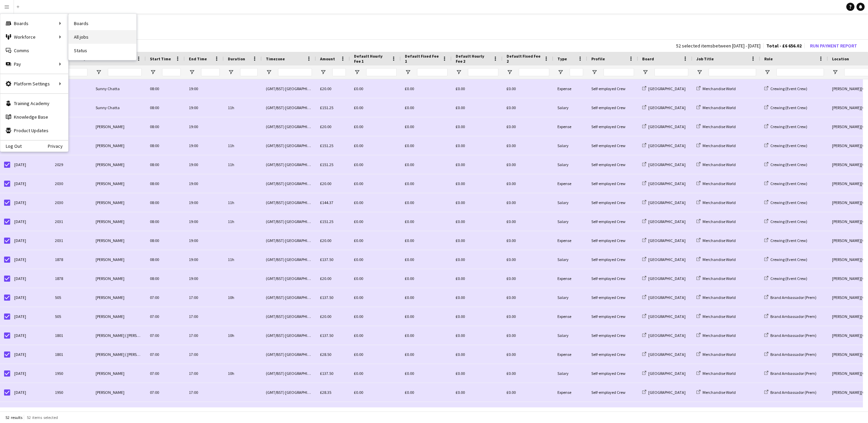  I want to click on a: Comms, so click(34, 51).